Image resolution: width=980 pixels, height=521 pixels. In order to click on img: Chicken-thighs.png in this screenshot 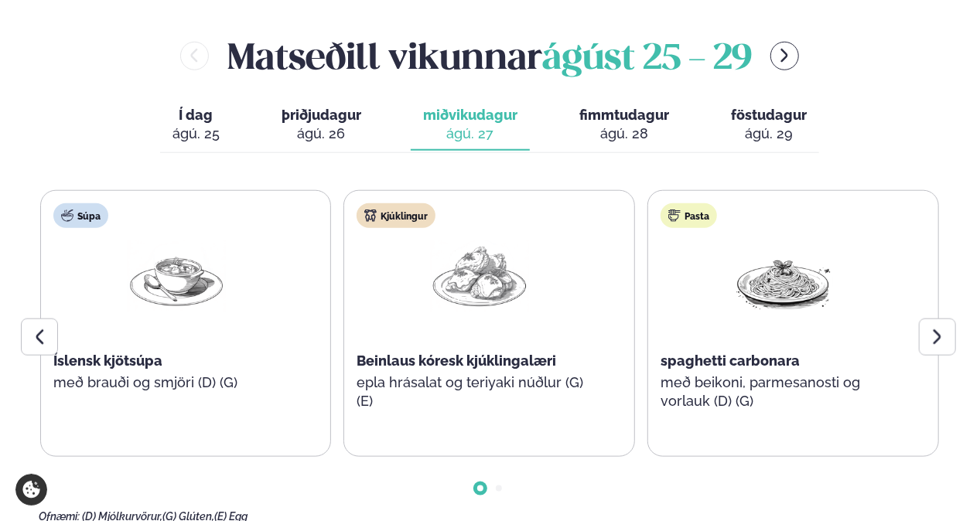, I will do `click(479, 276)`.